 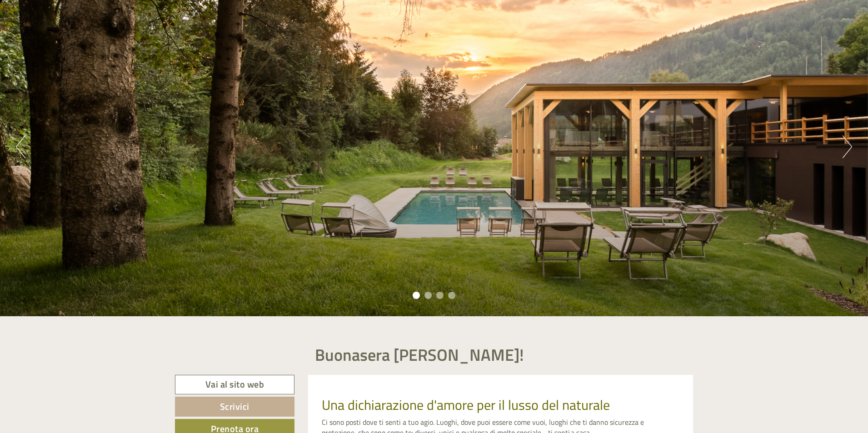 What do you see at coordinates (235, 407) in the screenshot?
I see `a: Scrivici` at bounding box center [235, 407].